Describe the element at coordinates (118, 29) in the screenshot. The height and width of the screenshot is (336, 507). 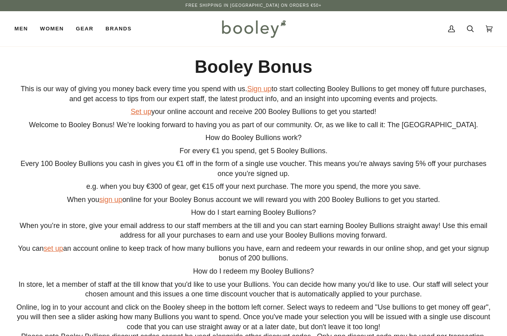
I see `span: Brands` at that location.